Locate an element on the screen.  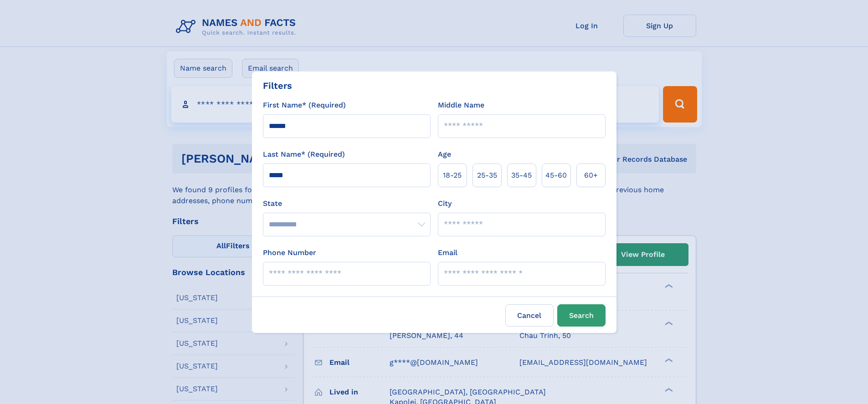
label: Age is located at coordinates (445, 154).